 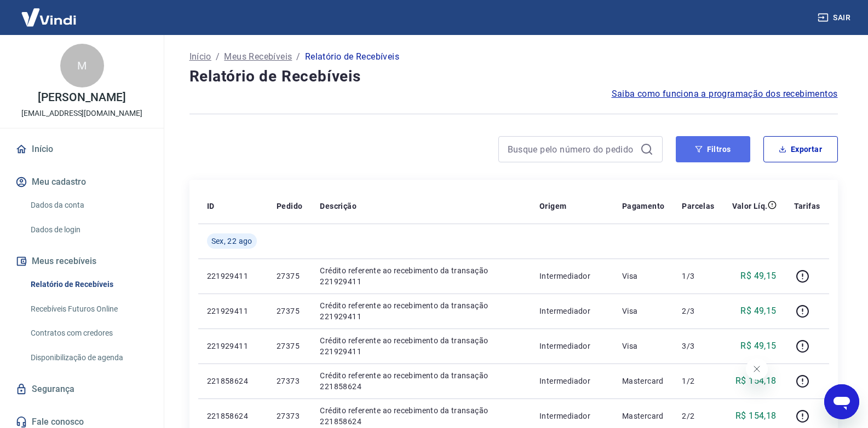 What do you see at coordinates (643, 206) in the screenshot?
I see `p: Pagamento` at bounding box center [643, 206].